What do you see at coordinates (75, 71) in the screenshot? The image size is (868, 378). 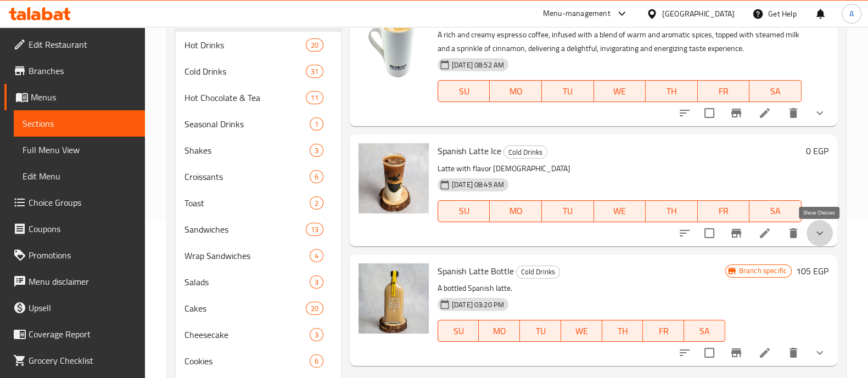 I see `a: Branches` at bounding box center [75, 71].